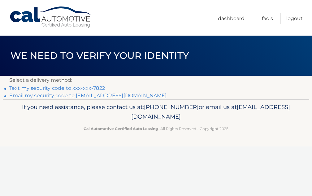  I want to click on a: Text my security code to xxx-xxx-7822, so click(57, 88).